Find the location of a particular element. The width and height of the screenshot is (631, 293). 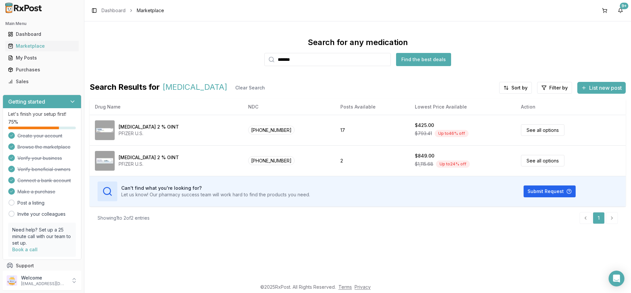

span: List new post is located at coordinates (605, 88).